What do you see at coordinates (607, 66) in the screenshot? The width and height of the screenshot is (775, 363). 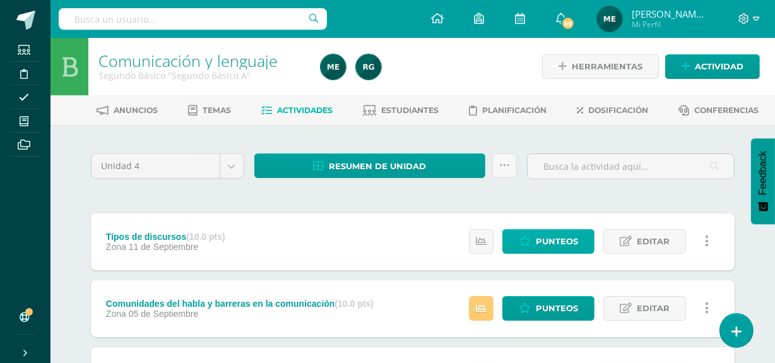 I see `span: Herramientas` at bounding box center [607, 66].